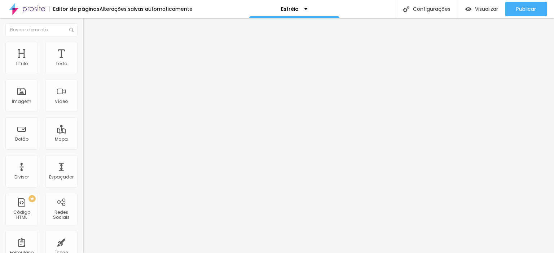 This screenshot has width=554, height=253. I want to click on font: Alterações salvas automaticamente, so click(146, 9).